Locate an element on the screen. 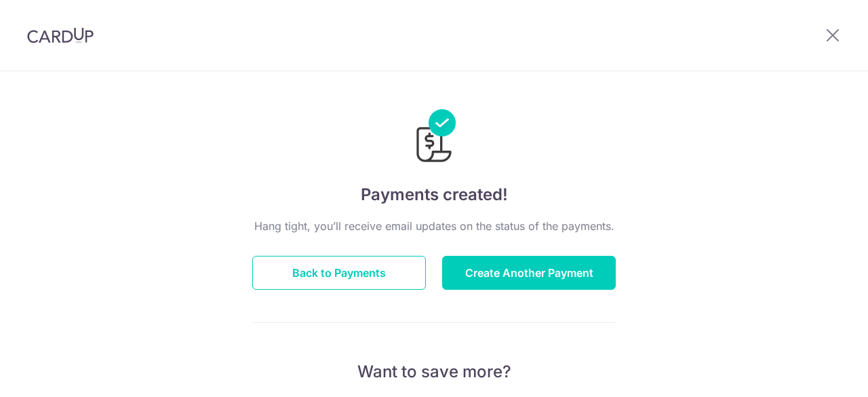  img: Payments is located at coordinates (434, 138).